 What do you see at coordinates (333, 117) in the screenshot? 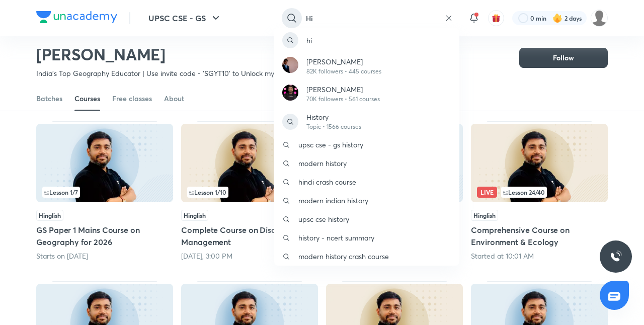
I see `p: History` at bounding box center [333, 117].